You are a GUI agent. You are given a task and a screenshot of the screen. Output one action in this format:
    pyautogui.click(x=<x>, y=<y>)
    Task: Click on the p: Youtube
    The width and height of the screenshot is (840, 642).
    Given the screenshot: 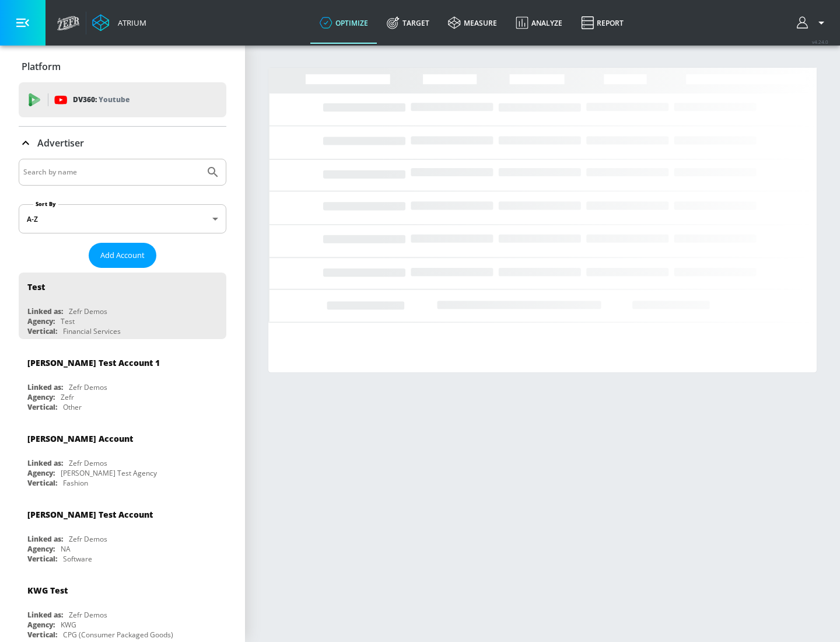 What is the action you would take?
    pyautogui.click(x=114, y=99)
    